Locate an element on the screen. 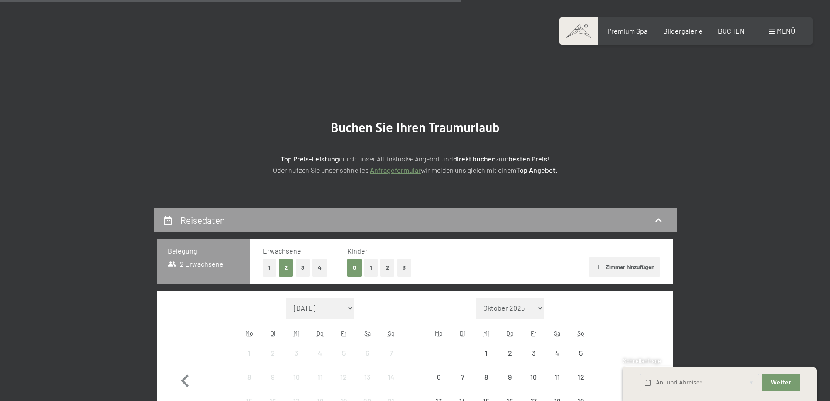 The image size is (830, 401). p: durch unser All-inklusive Angebot und zum ! Oder nutzen Sie unser schnelles wir melden uns gleich... is located at coordinates (415, 164).